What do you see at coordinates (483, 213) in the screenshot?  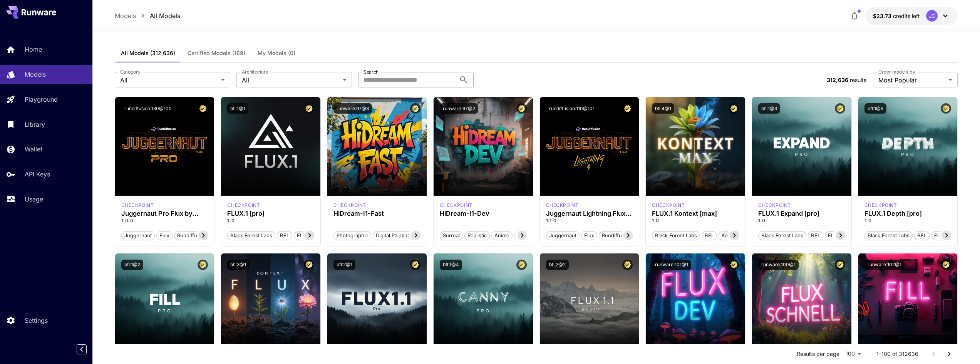 I see `div: HiDream-I1-Dev` at bounding box center [483, 213].